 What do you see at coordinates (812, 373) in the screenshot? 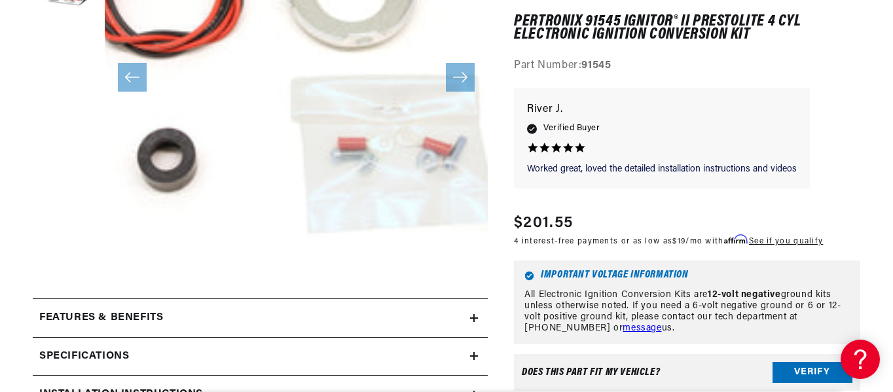
I see `button: Verify` at bounding box center [812, 373].